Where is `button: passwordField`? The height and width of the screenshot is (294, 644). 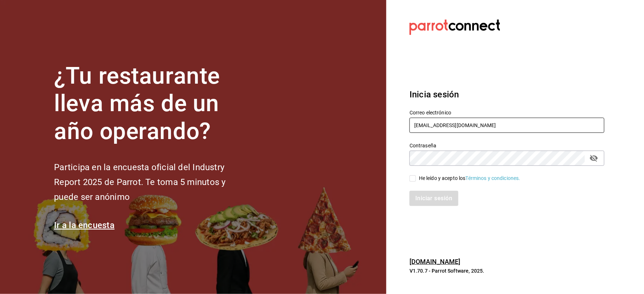 button: passwordField is located at coordinates (594, 158).